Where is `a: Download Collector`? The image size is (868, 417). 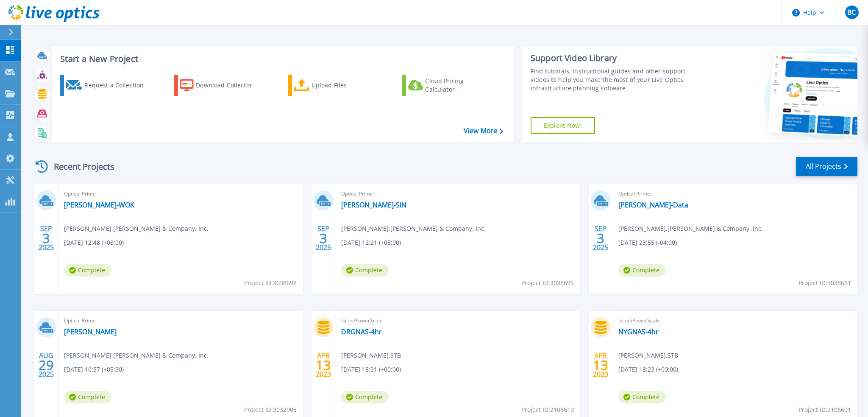
a: Download Collector is located at coordinates (221, 85).